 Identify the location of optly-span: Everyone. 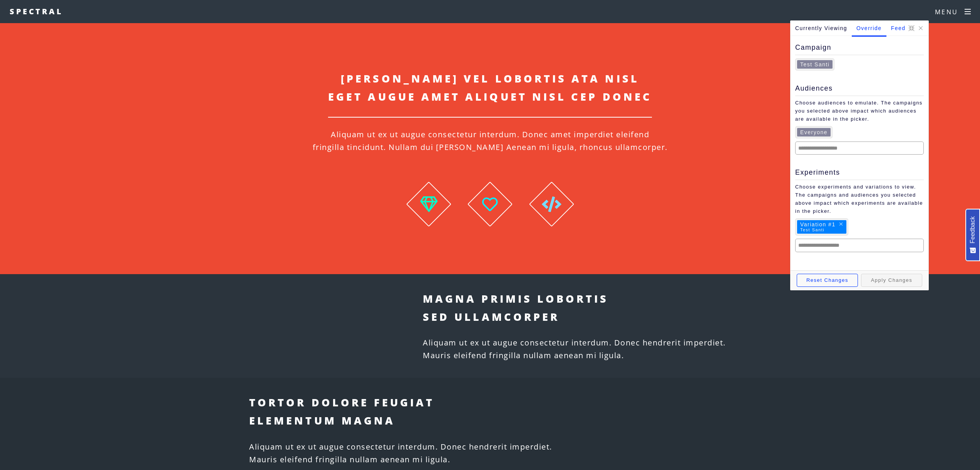
(814, 132).